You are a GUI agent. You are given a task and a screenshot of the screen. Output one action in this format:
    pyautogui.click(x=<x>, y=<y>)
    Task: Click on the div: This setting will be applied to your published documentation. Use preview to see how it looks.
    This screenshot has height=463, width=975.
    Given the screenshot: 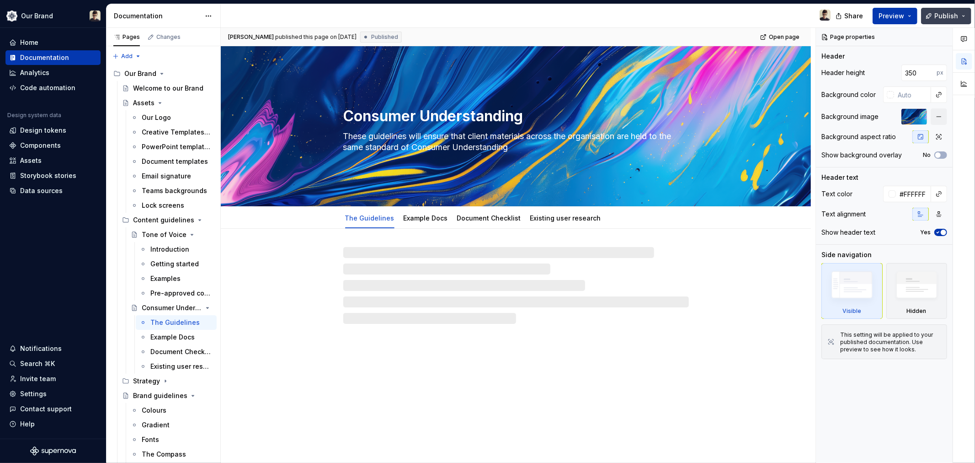 What is the action you would take?
    pyautogui.click(x=891, y=342)
    